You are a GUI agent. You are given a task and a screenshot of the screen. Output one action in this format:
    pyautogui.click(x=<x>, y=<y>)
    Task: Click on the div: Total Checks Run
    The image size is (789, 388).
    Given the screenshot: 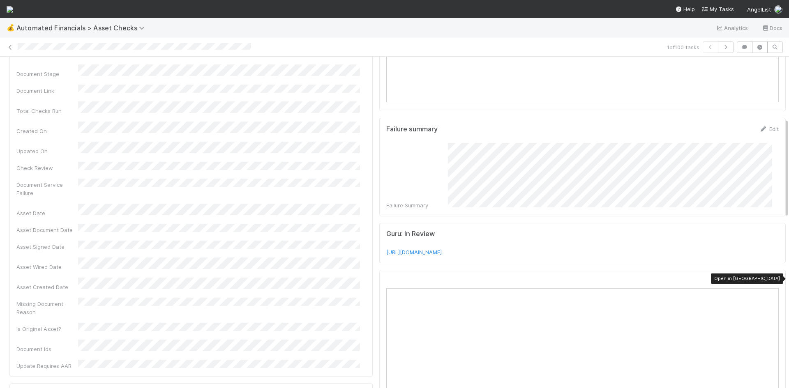 What is the action you would take?
    pyautogui.click(x=47, y=111)
    